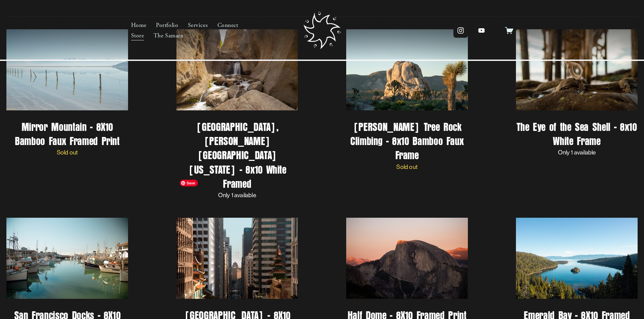 Image resolution: width=644 pixels, height=319 pixels. Describe the element at coordinates (481, 30) in the screenshot. I see `a: YouTube` at that location.